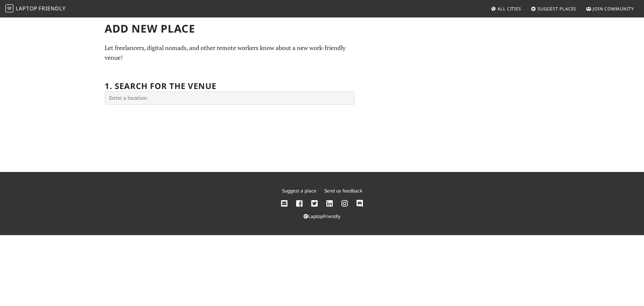 This screenshot has height=306, width=644. What do you see at coordinates (506, 9) in the screenshot?
I see `a: All Cities` at bounding box center [506, 9].